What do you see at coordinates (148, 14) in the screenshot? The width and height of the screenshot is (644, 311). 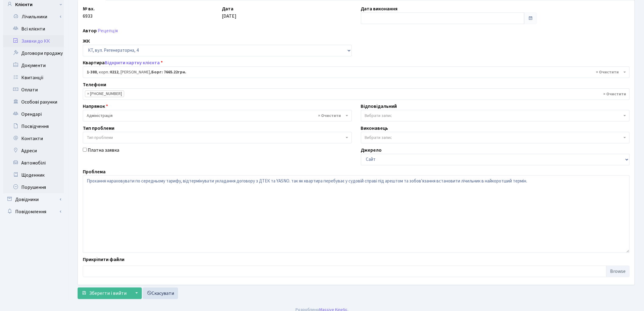 I see `div: 6933` at bounding box center [148, 14].